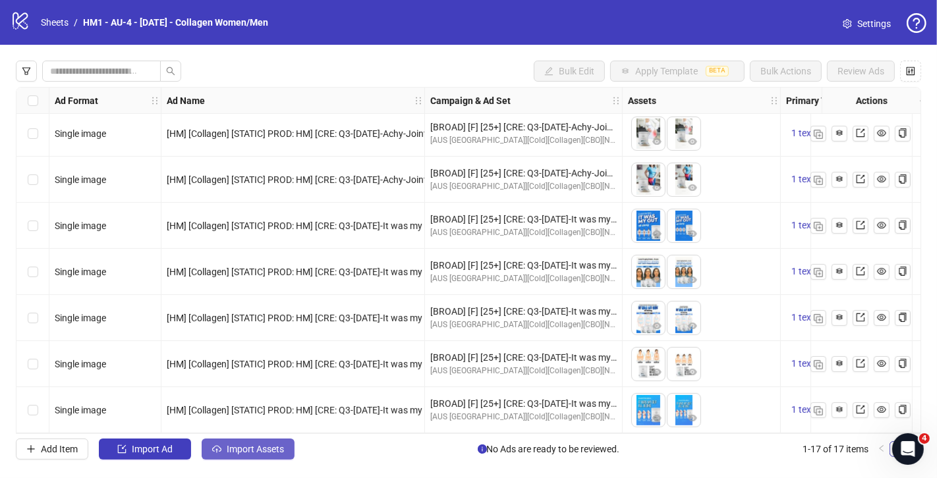  What do you see at coordinates (52, 449) in the screenshot?
I see `button: Add Item` at bounding box center [52, 449].